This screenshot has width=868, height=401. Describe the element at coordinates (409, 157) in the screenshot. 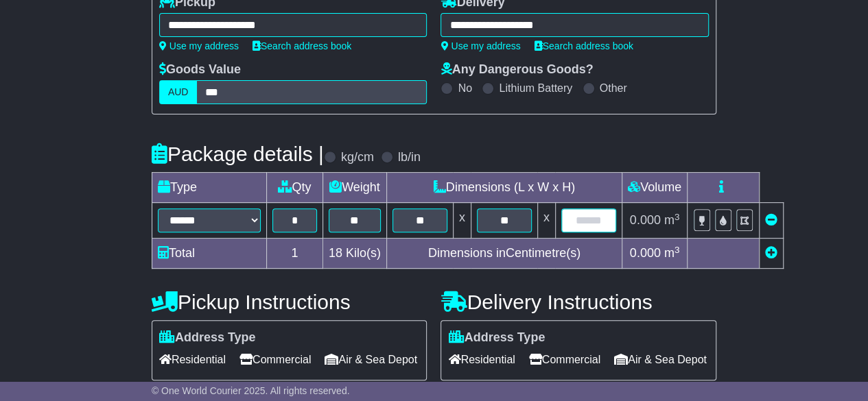

I see `label: lb/in` at that location.